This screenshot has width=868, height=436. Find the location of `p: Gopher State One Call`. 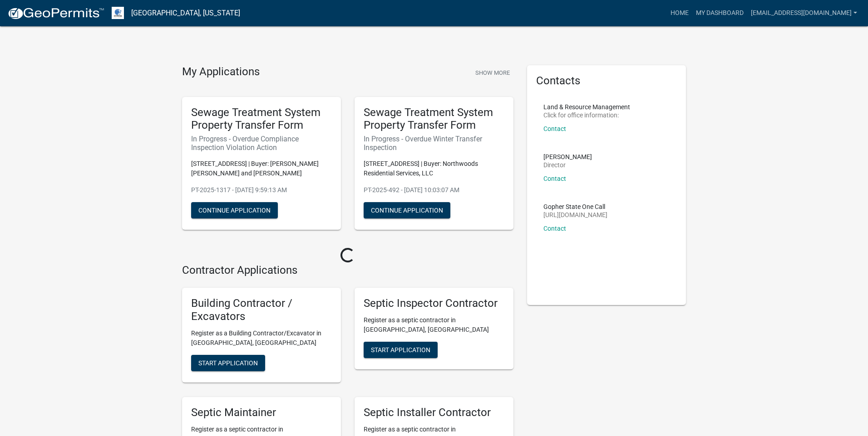

p: Gopher State One Call is located at coordinates (575, 206).